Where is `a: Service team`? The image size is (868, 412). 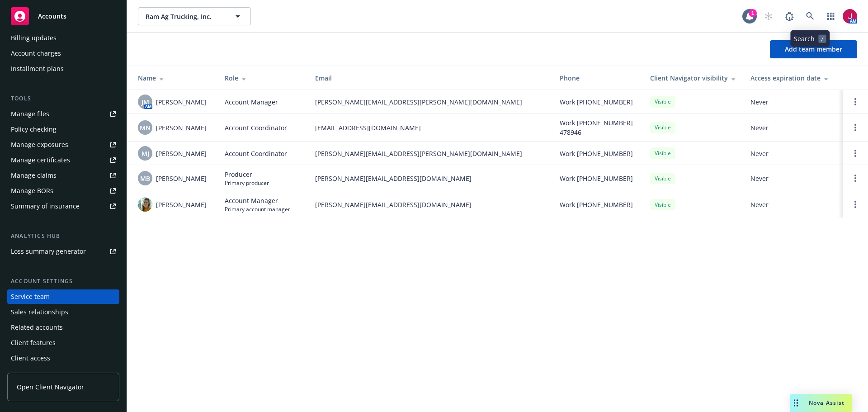
a: Service team is located at coordinates (64, 296).